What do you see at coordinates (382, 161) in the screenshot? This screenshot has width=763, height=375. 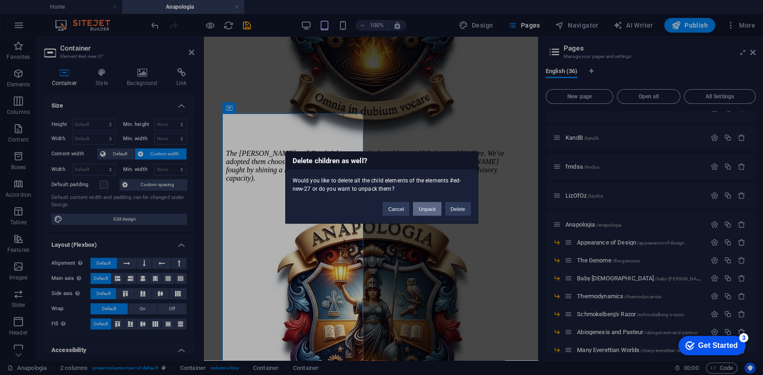 I see `h3: Delete children as well?` at bounding box center [382, 161].